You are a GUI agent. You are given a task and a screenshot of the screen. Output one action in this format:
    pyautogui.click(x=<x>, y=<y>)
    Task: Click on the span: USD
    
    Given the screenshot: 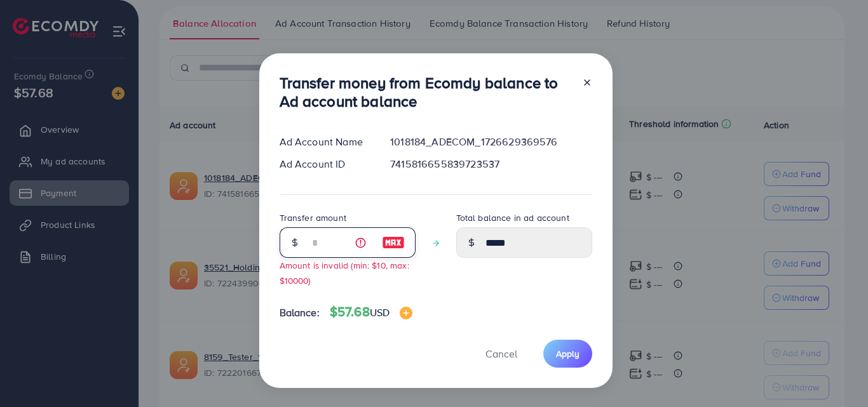 What is the action you would take?
    pyautogui.click(x=379, y=312)
    